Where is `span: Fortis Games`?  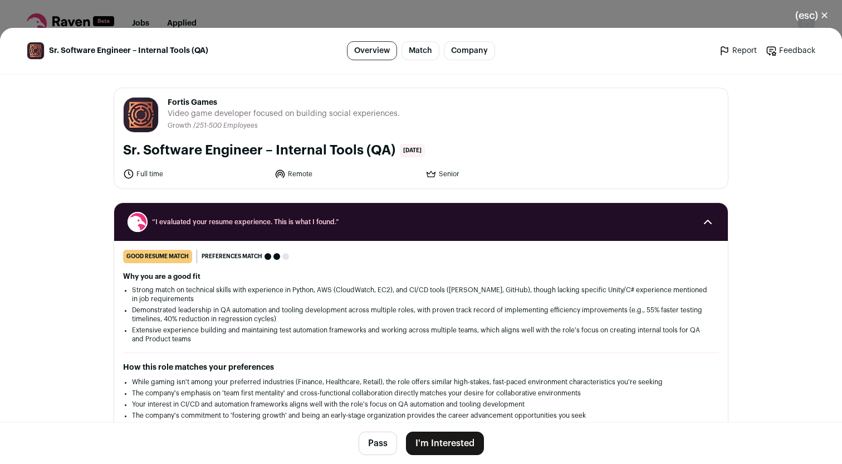 span: Fortis Games is located at coordinates (284, 103).